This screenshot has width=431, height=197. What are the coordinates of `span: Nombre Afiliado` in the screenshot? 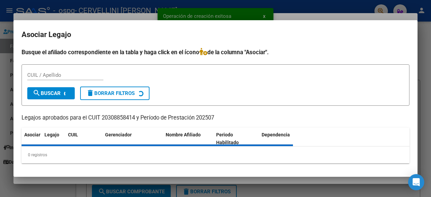 It's located at (183, 135).